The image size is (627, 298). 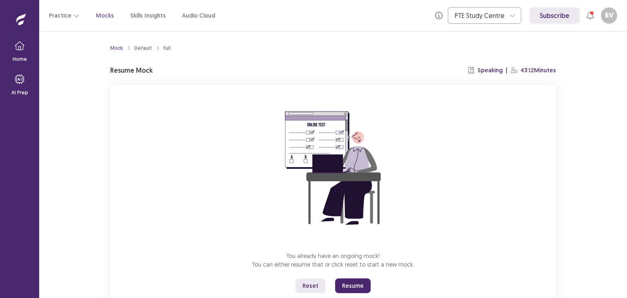 I want to click on div: Default, so click(x=143, y=48).